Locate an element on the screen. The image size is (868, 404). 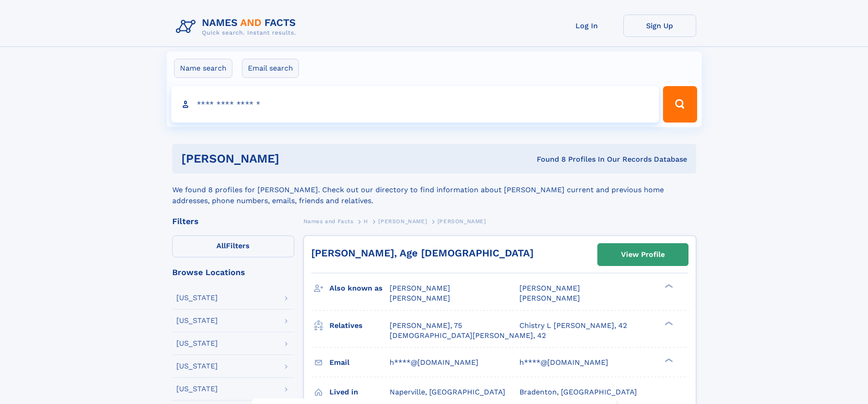
h3: Lived in is located at coordinates (360, 392).